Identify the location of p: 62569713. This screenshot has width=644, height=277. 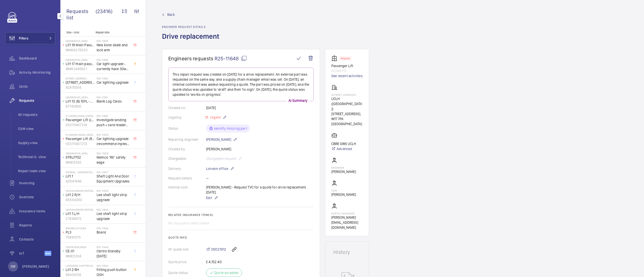
(347, 71).